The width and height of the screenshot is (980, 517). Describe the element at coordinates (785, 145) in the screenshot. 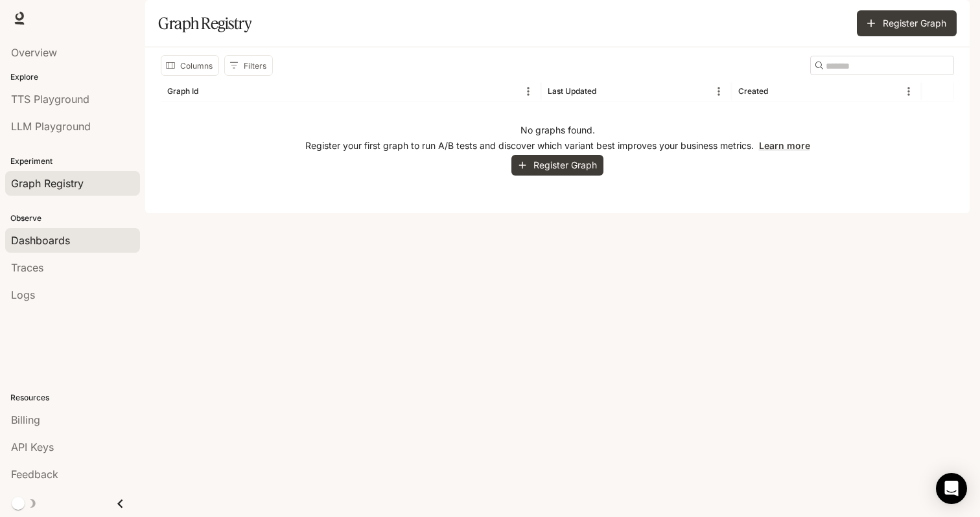

I see `a: Learn more` at that location.